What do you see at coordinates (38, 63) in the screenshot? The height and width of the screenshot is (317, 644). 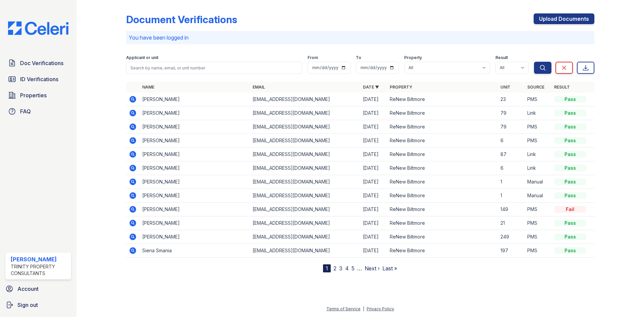 I see `a: Doc Verifications` at bounding box center [38, 63].